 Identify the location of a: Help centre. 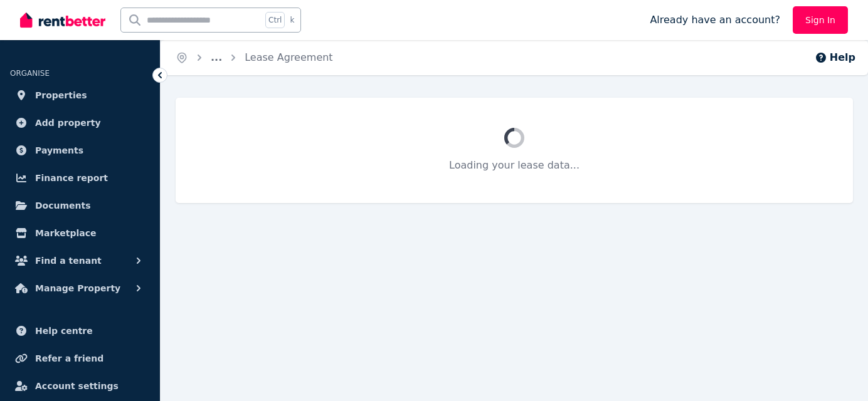
(80, 331).